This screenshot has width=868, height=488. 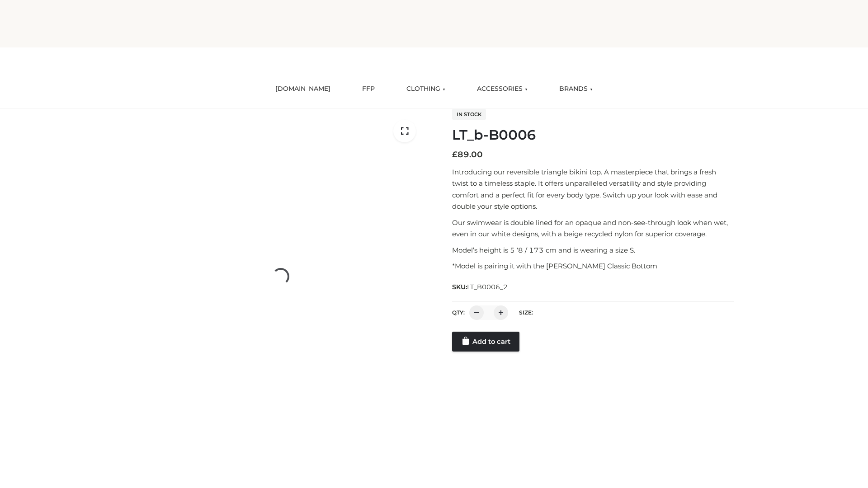 What do you see at coordinates (469, 114) in the screenshot?
I see `span: In stock` at bounding box center [469, 114].